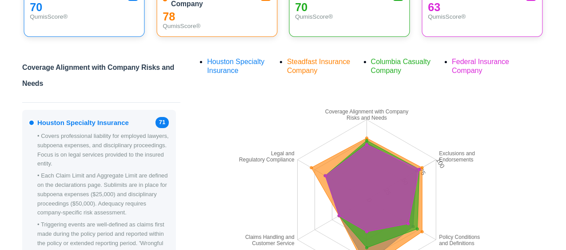  I want to click on tspan: Exclusions and, so click(458, 153).